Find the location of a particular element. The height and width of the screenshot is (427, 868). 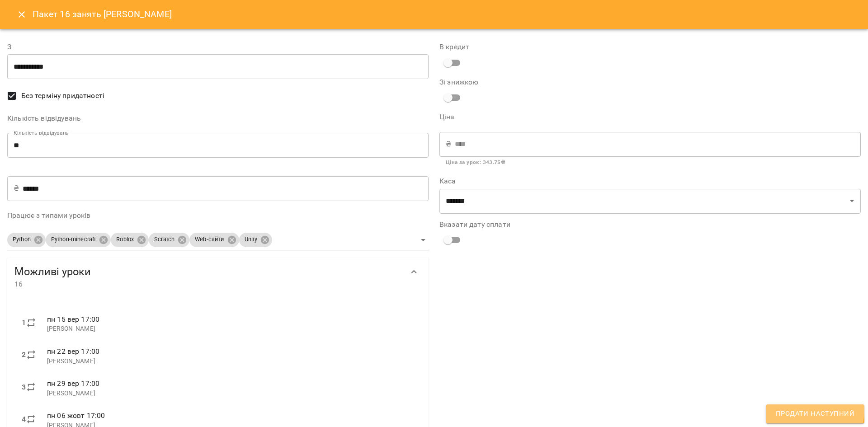

label: З is located at coordinates (218, 47).